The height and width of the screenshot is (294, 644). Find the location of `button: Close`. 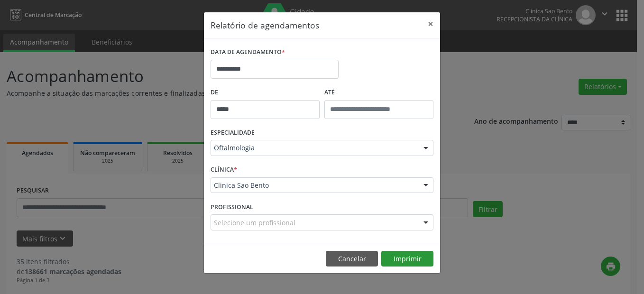

button: Close is located at coordinates (431, 24).